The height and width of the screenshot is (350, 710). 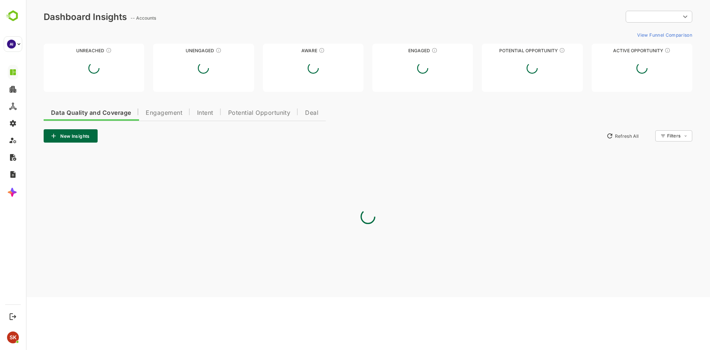 I want to click on div: Unreached, so click(x=68, y=50).